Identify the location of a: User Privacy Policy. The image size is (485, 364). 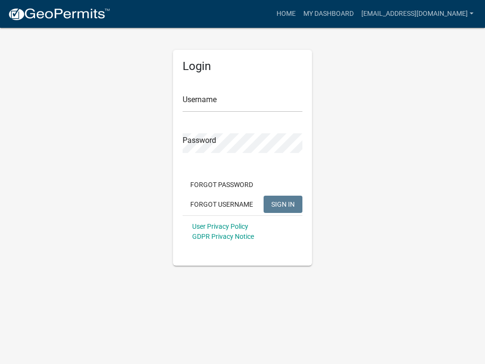
(220, 226).